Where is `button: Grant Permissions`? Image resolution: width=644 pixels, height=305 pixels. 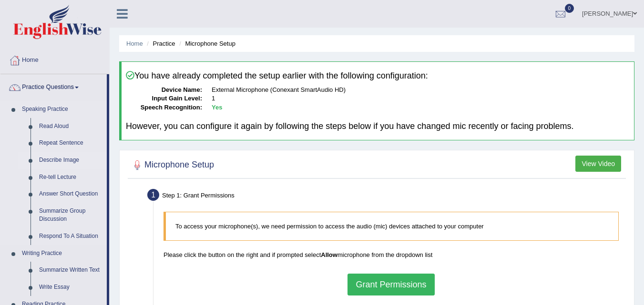
button: Grant Permissions is located at coordinates (391, 285).